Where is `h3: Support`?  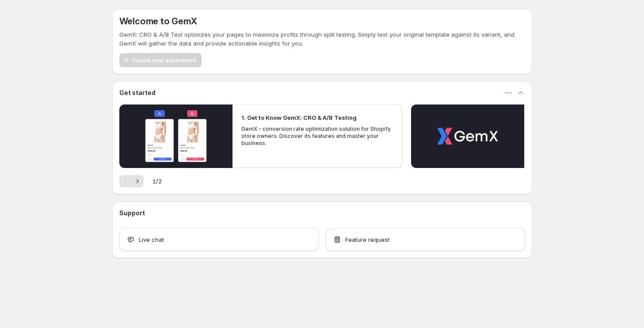
h3: Support is located at coordinates (132, 213).